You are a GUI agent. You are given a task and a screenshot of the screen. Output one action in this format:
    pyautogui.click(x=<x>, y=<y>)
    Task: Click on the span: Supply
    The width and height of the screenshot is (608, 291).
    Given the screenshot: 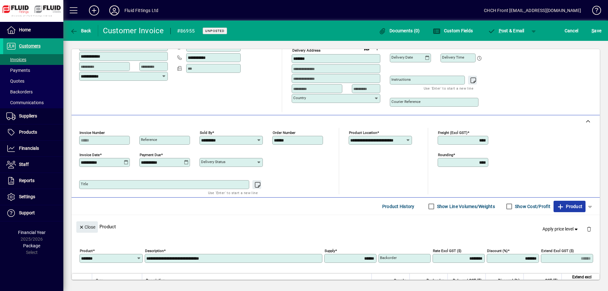 What is the action you would take?
    pyautogui.click(x=399, y=280)
    